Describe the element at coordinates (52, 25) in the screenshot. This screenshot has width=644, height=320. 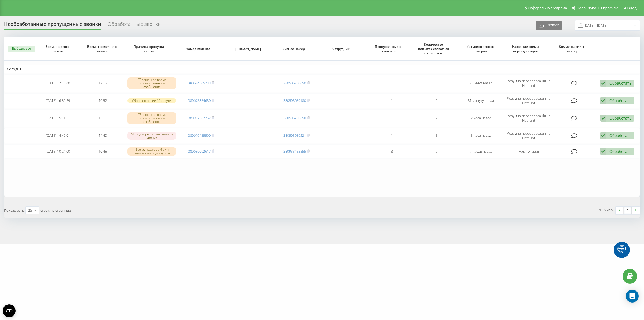
I see `div: Необработанные пропущенные звонки` at that location.